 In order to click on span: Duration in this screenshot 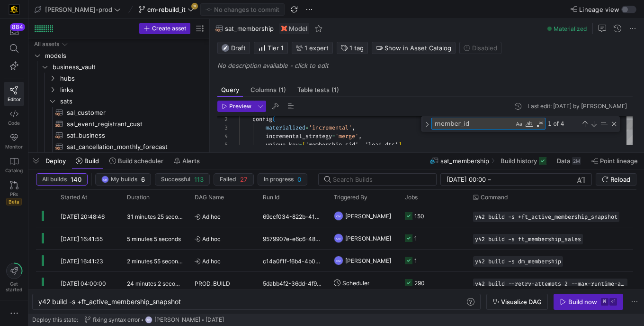, I will do `click(138, 198)`.